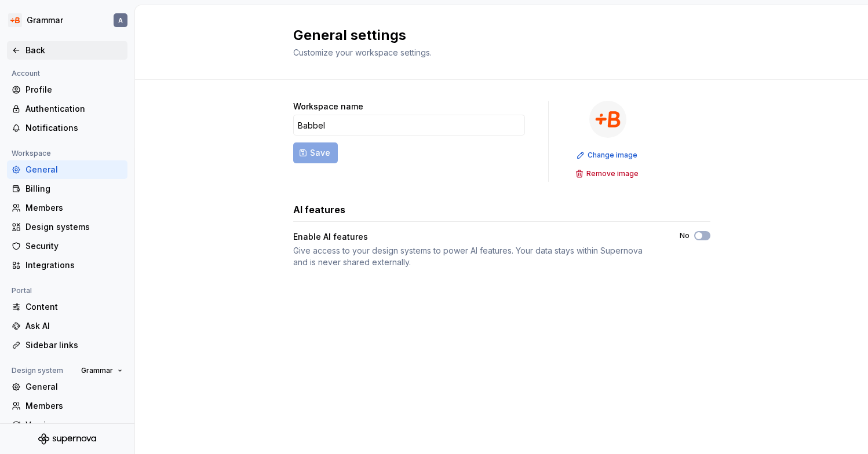 This screenshot has width=868, height=454. Describe the element at coordinates (476, 257) in the screenshot. I see `div: Give access to your design systems to power AI features. Your data stays within Supernova and is ...` at that location.